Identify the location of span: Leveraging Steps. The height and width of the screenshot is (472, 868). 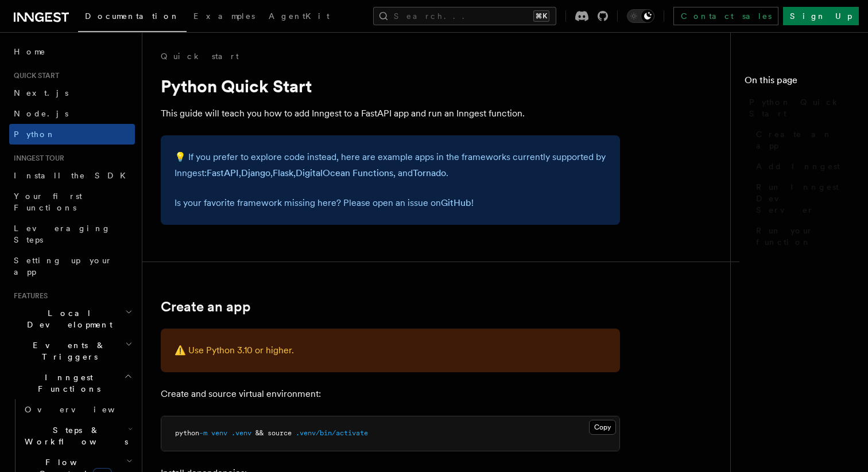
(62, 234).